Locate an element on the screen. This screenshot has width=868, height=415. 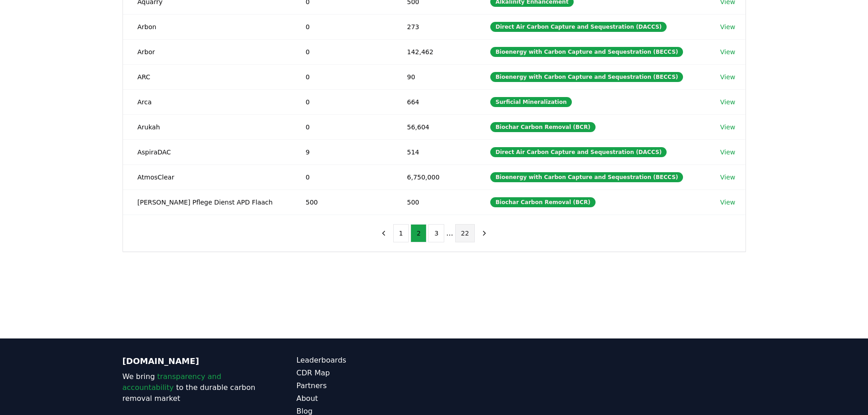
td: 664 is located at coordinates (434, 101).